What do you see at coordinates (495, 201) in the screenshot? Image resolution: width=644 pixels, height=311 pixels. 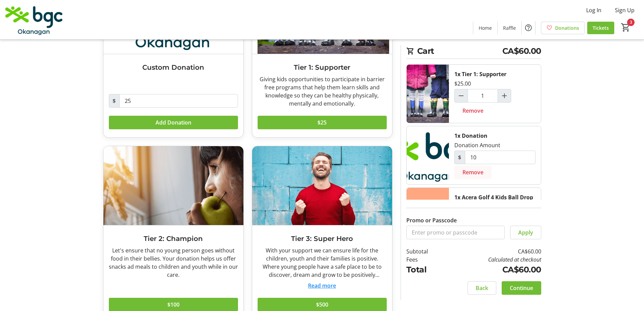 I see `div: 1x Acera Golf 4 Kids Ball Drop Raffle Ticket (1 for $25.00)` at bounding box center [495, 201].